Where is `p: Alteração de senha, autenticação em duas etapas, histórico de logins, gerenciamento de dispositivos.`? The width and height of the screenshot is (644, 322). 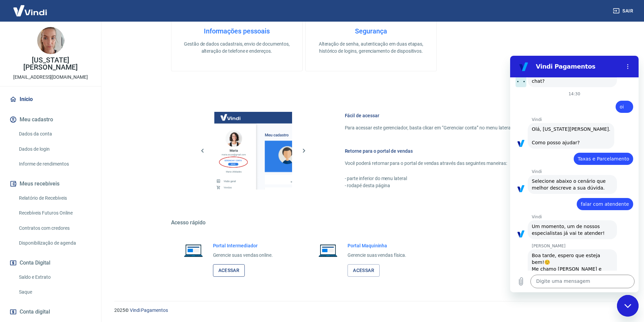 p: Alteração de senha, autenticação em duas etapas, histórico de logins, gerenciamento de dispositivos. is located at coordinates (371, 48).